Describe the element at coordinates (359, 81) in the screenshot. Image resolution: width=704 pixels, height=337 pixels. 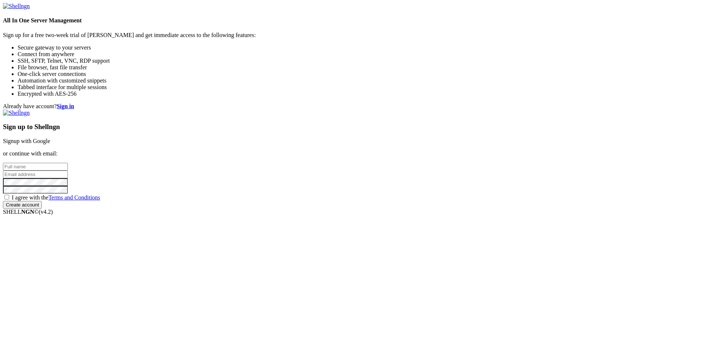
I see `li: Automation with customized snippets` at that location.